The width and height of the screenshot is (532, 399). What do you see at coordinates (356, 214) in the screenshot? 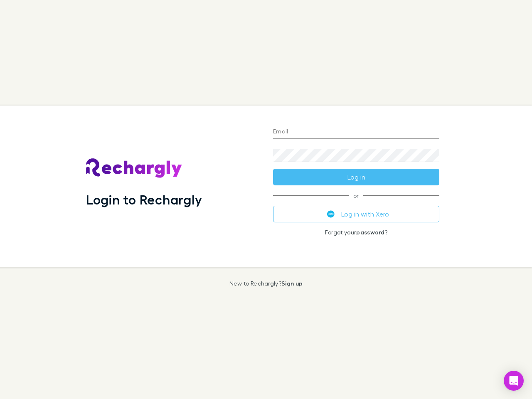
I see `button: Log in with Xero` at bounding box center [356, 214].